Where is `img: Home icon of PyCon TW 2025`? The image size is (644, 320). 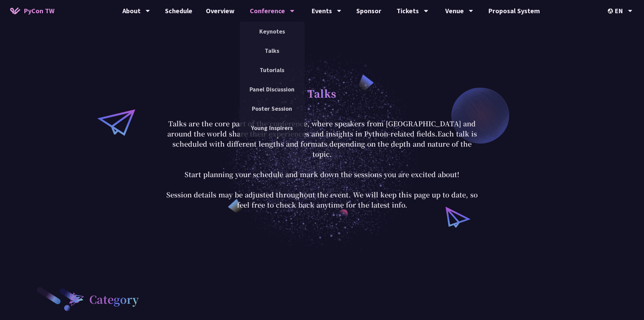
img: Home icon of PyCon TW 2025 is located at coordinates (15, 11).